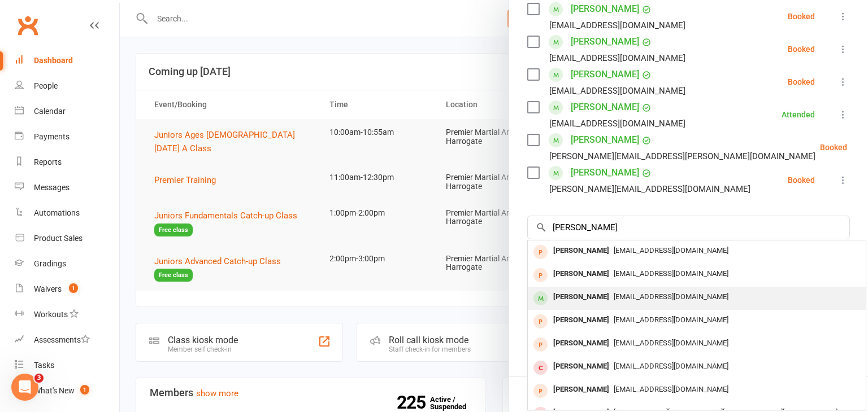  What do you see at coordinates (51, 187) in the screenshot?
I see `div: Messages` at bounding box center [51, 187].